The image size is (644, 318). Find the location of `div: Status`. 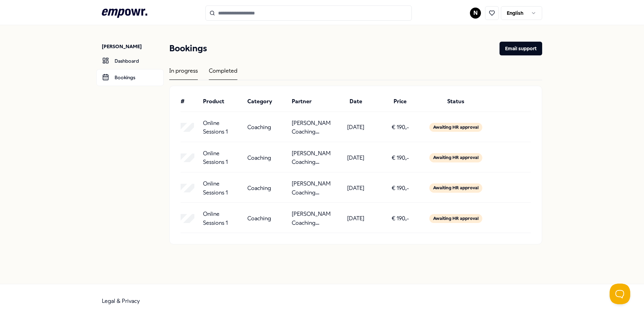

div: Status is located at coordinates (456, 102).